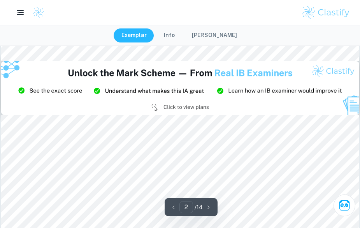  What do you see at coordinates (199, 207) in the screenshot?
I see `p: / 14` at bounding box center [199, 207].